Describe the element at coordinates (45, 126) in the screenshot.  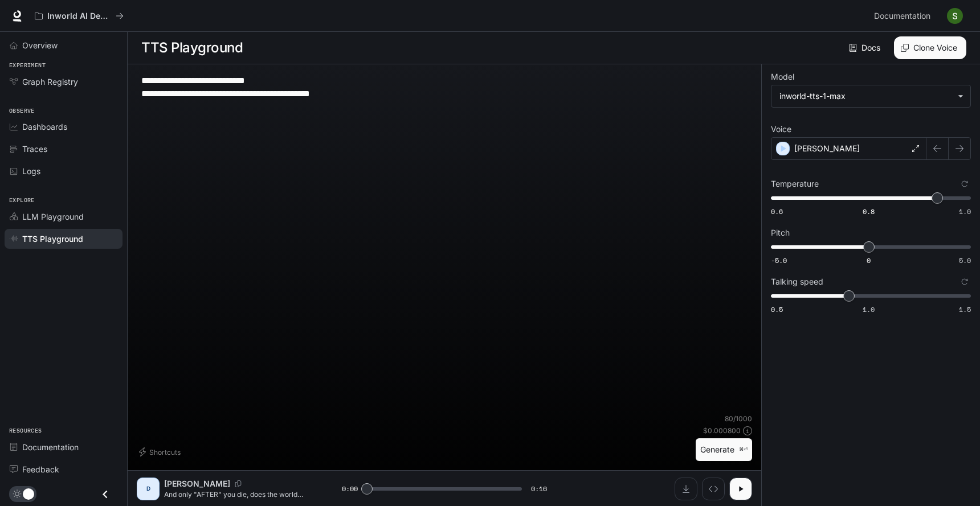
I see `span: Dashboards` at that location.